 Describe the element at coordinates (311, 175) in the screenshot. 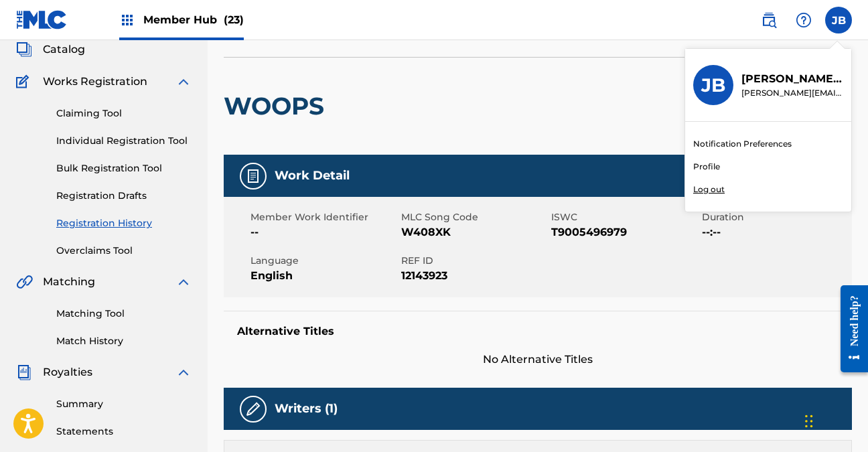

I see `h5: Work Detail` at that location.